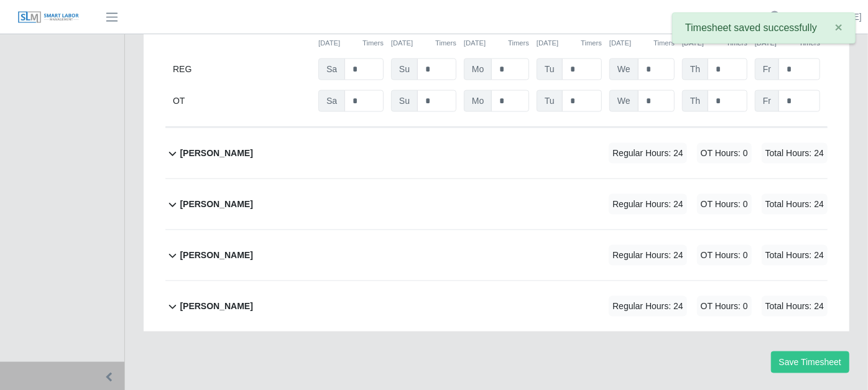 This screenshot has width=868, height=390. I want to click on div: OT, so click(242, 101).